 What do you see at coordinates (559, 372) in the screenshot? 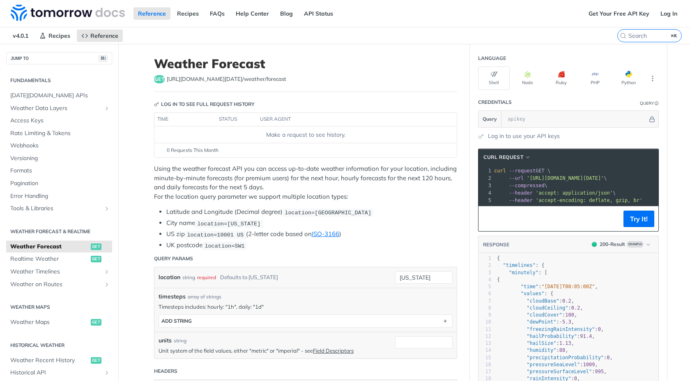
I see `span: "pressureSurfaceLevel"` at bounding box center [559, 372].